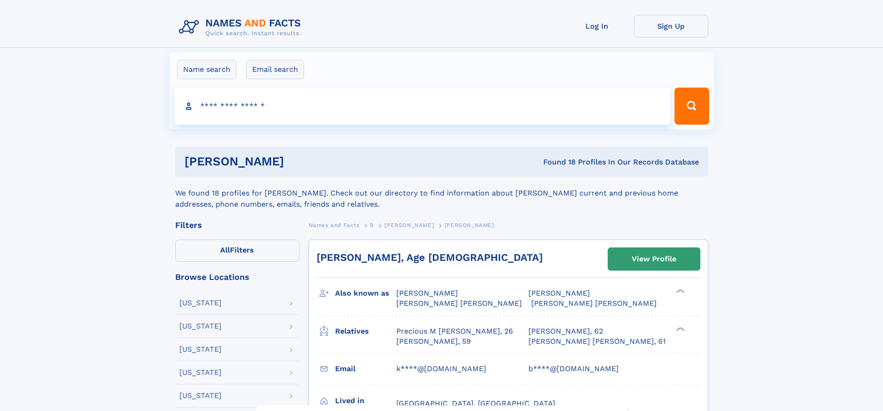 This screenshot has width=883, height=411. I want to click on label: Filters, so click(237, 251).